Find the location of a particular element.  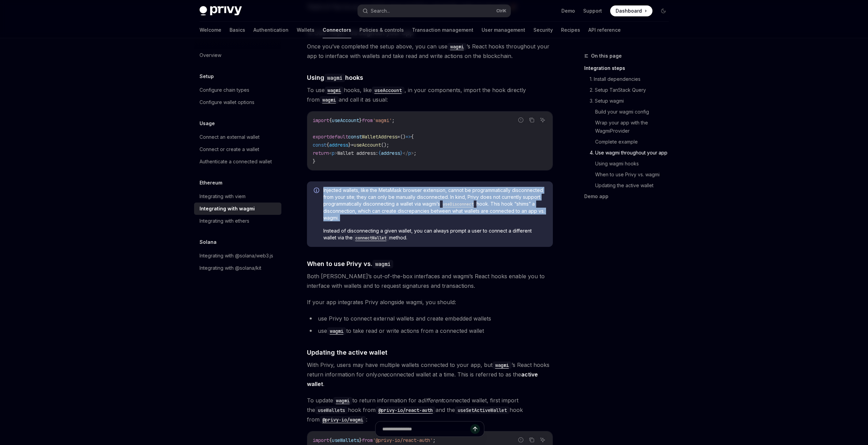

a: When to use Privy vs. wagmi is located at coordinates (635, 175).